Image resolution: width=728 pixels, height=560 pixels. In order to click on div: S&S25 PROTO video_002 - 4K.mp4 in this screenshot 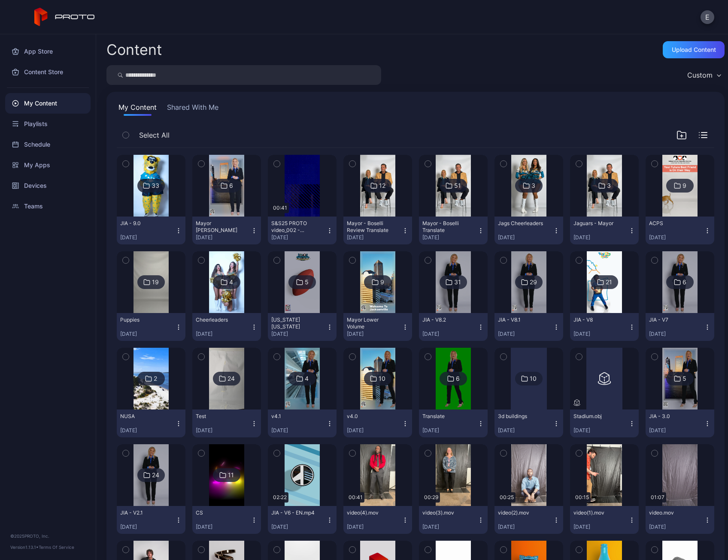, I will do `click(295, 227)`.